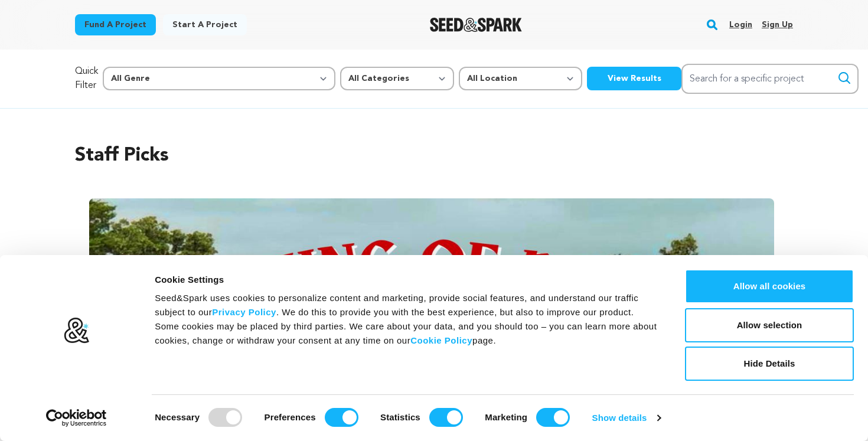  I want to click on div: Cookie Settings, so click(406, 280).